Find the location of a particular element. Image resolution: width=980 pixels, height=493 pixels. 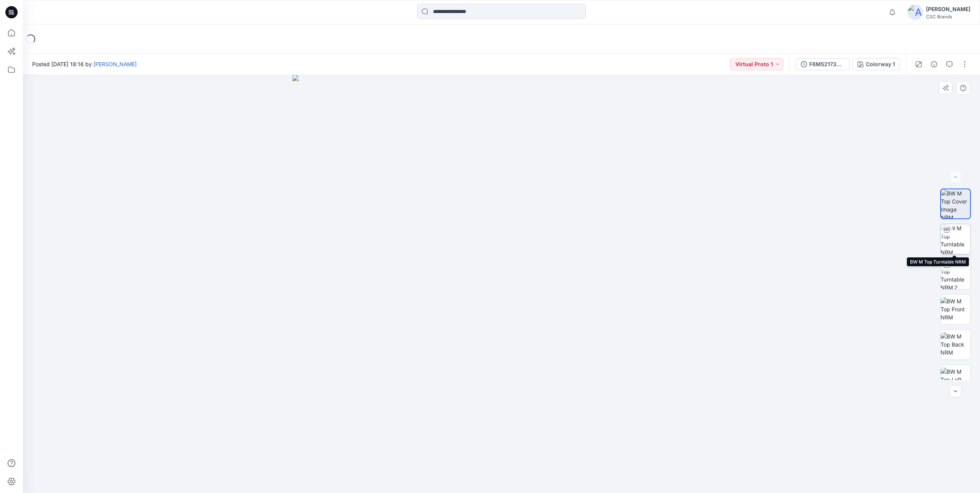

div: CSC Brands is located at coordinates (949, 16).